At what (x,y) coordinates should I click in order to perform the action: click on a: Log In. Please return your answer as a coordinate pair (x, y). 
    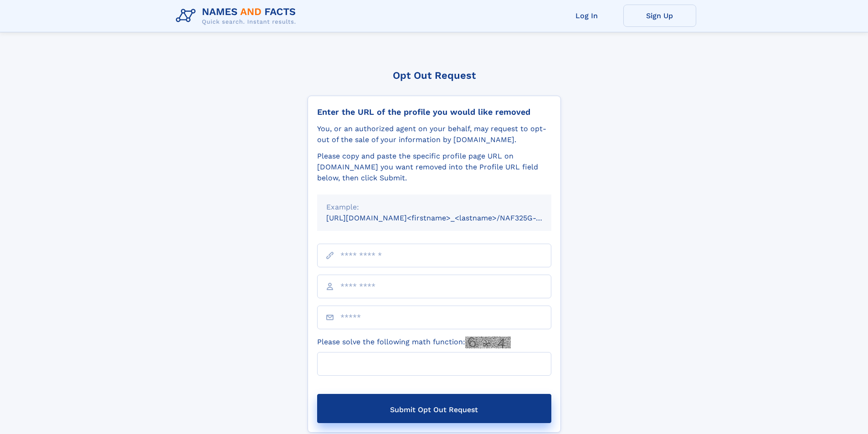
    Looking at the image, I should click on (586, 15).